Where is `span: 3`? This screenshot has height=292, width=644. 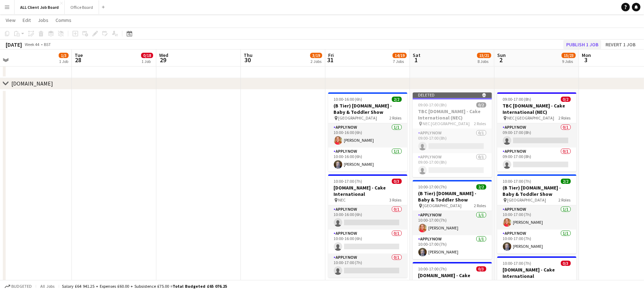 span: 3 is located at coordinates (585, 60).